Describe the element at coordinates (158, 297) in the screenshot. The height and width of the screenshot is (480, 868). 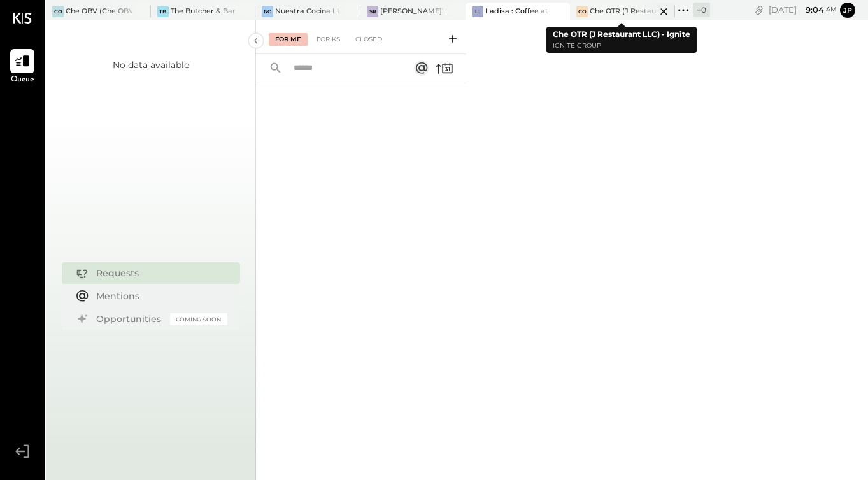
I see `div: Mentions` at that location.